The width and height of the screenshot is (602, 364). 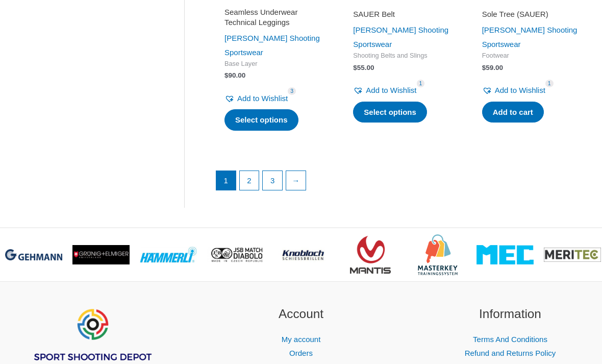 I want to click on a: Page 2, so click(x=250, y=181).